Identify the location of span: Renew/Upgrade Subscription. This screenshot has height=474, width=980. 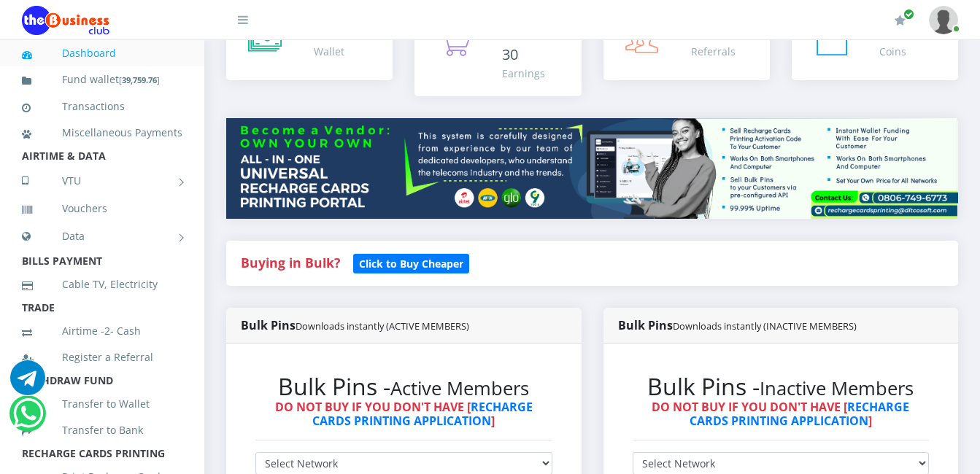
(909, 14).